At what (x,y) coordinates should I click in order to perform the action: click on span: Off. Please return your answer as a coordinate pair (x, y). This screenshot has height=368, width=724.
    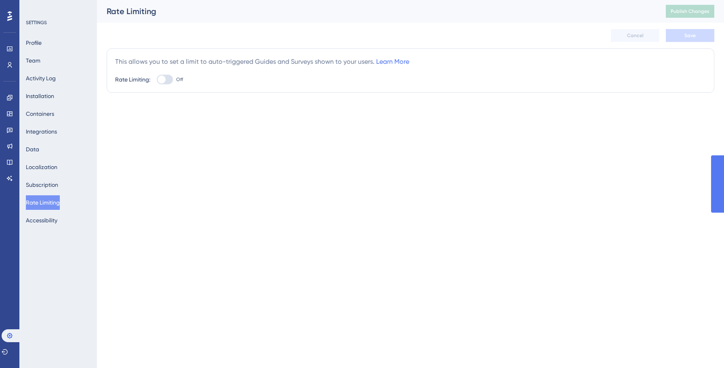
    Looking at the image, I should click on (179, 80).